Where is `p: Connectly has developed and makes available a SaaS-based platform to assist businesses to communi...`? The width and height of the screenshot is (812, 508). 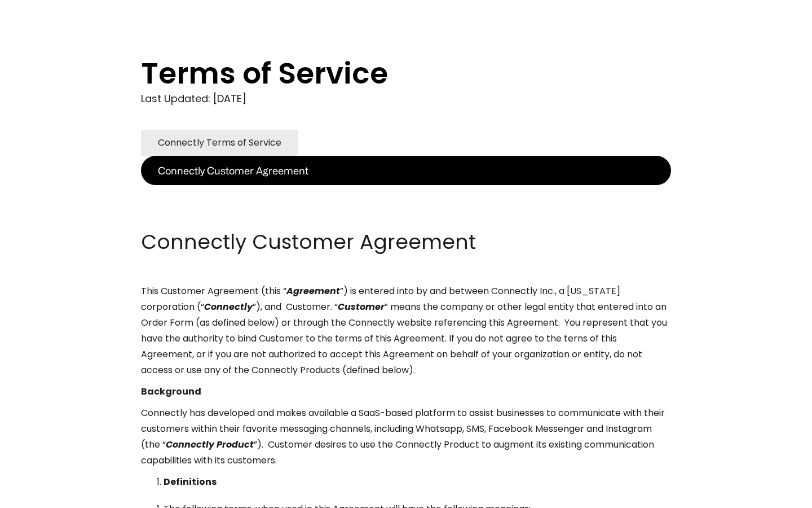 p: Connectly has developed and makes available a SaaS-based platform to assist businesses to communi... is located at coordinates (406, 437).